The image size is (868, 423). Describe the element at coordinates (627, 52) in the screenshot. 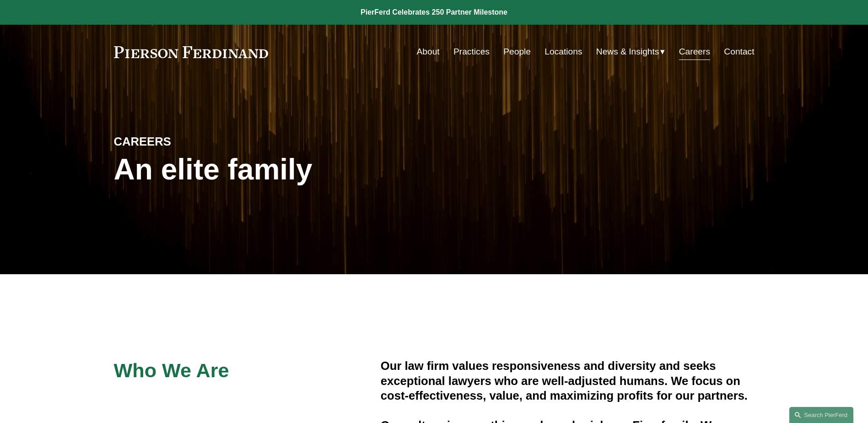

I see `span: News & Insights` at that location.